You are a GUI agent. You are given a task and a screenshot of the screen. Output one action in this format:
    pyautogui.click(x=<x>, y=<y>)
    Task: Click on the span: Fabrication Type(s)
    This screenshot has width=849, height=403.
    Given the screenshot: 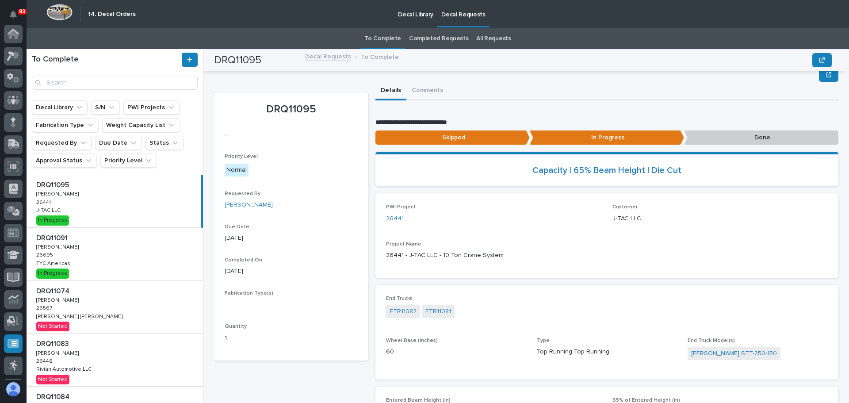 What is the action you would take?
    pyautogui.click(x=249, y=293)
    